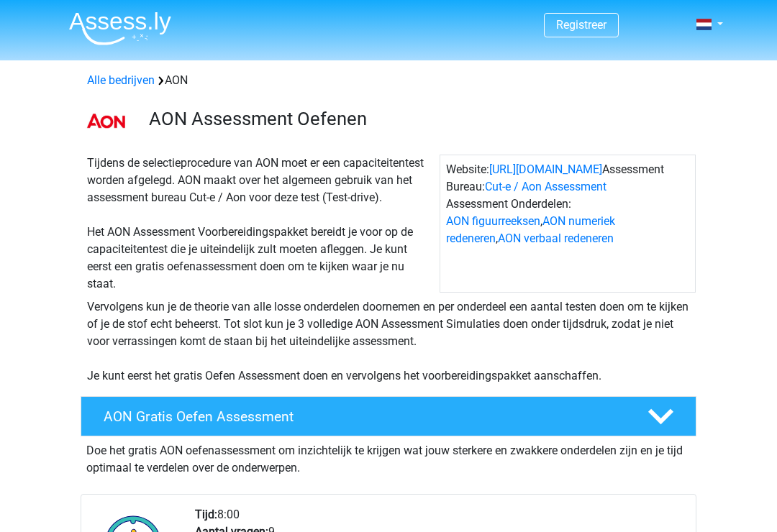 This screenshot has height=532, width=777. What do you see at coordinates (261, 224) in the screenshot?
I see `div: Tijdens de selectieprocedure van AON moet er een capaciteitentest worden afgelegd. AON maakt over...` at bounding box center [261, 224].